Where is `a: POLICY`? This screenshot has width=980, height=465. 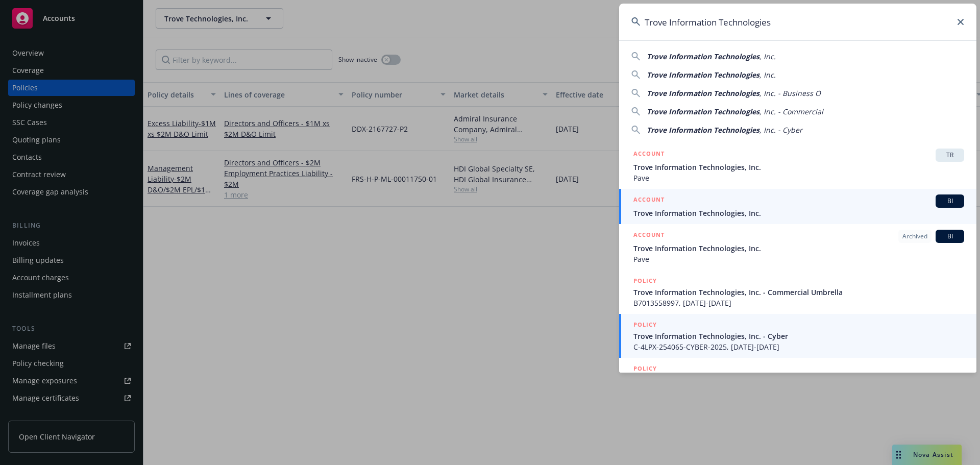
a: POLICY is located at coordinates (798, 380).